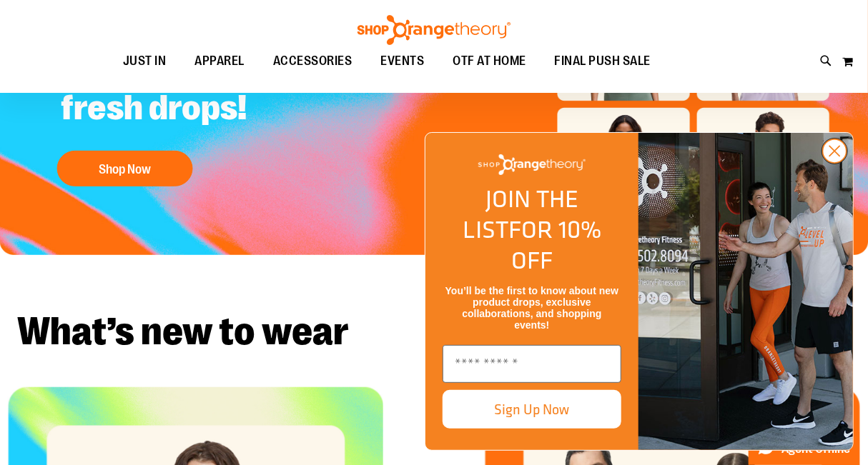 The width and height of the screenshot is (868, 465). I want to click on span: FINAL PUSH SALE, so click(602, 60).